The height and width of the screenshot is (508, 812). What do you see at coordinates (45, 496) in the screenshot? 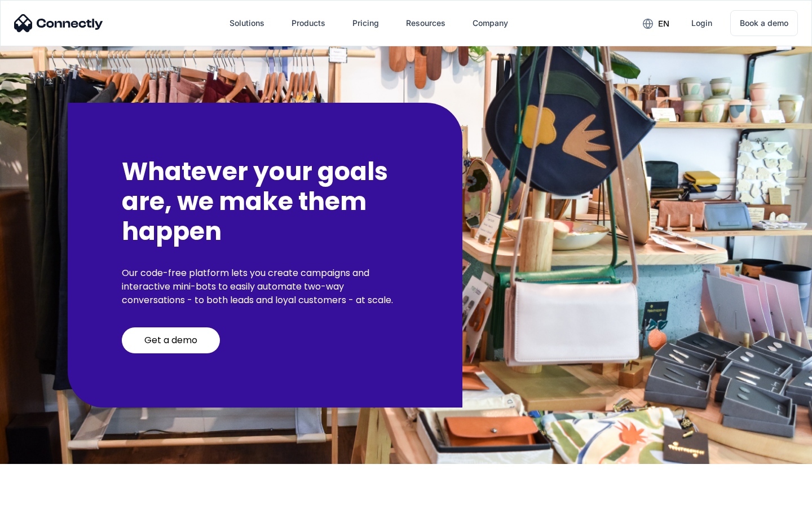
I see `ul: Language list` at bounding box center [45, 496].